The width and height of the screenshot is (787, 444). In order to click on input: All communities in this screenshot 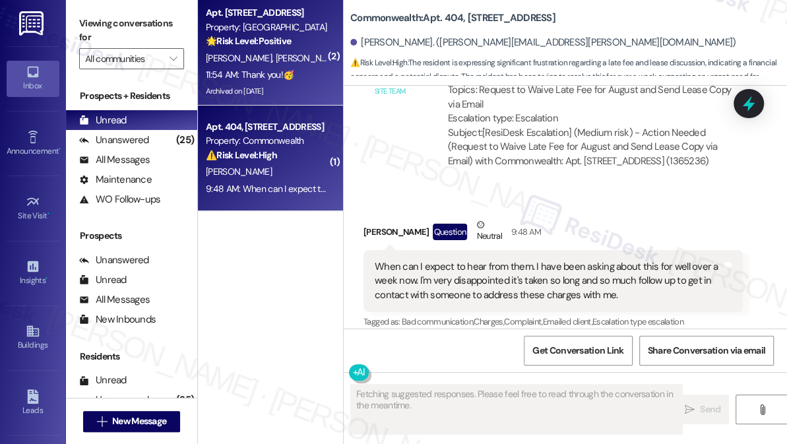, I will do `click(124, 59)`.